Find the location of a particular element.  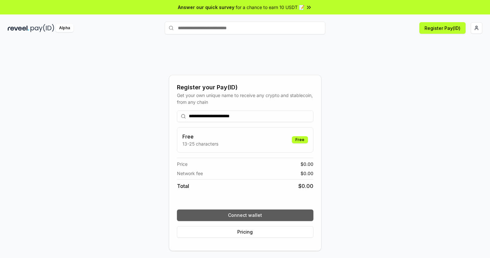

span: Network fee is located at coordinates (190, 173).